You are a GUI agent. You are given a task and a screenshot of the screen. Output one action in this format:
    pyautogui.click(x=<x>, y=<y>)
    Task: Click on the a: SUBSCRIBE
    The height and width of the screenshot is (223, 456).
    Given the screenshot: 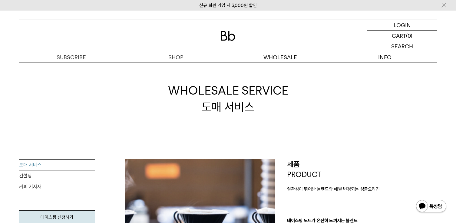 What is the action you would take?
    pyautogui.click(x=71, y=57)
    